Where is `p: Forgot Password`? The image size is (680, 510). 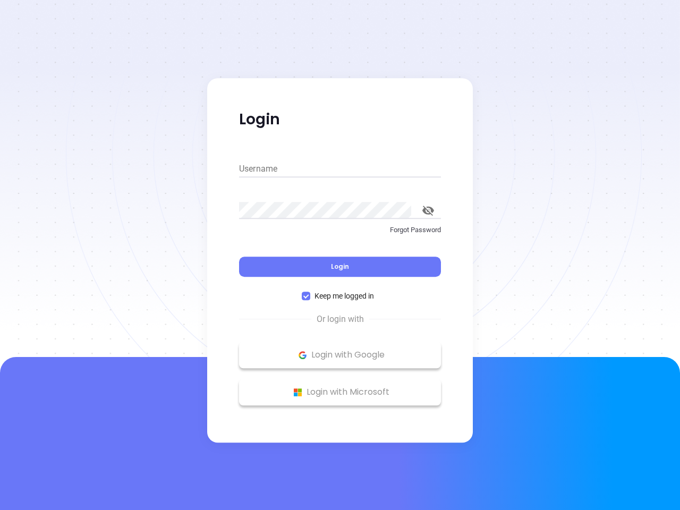
p: Forgot Password is located at coordinates (340, 230).